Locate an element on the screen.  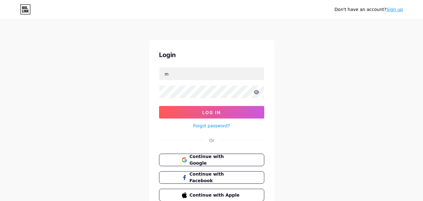
div: Don't have an account? is located at coordinates (368, 9).